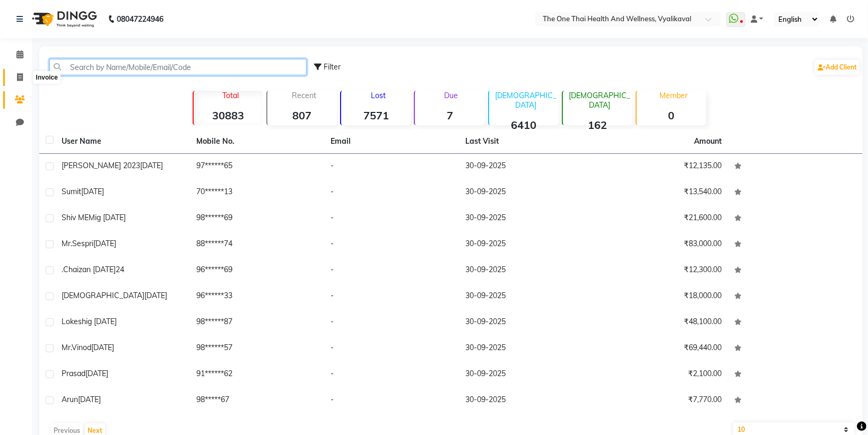 Image resolution: width=868 pixels, height=435 pixels. Describe the element at coordinates (120, 270) in the screenshot. I see `span: 24` at that location.